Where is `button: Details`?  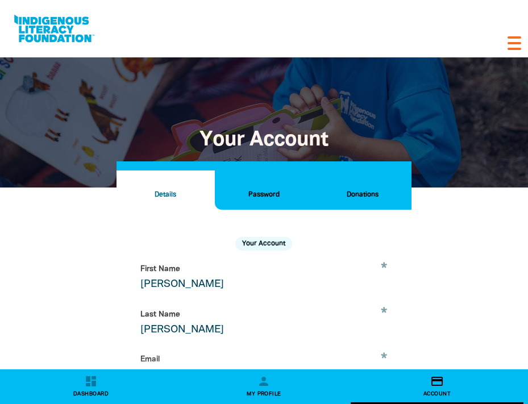 button: Details is located at coordinates (166, 191).